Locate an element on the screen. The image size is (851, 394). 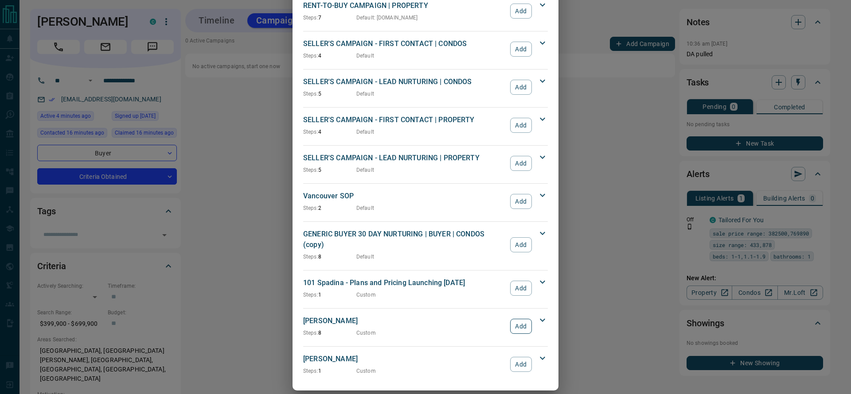
p: SELLER'S CAMPAIGN - FIRST CONTACT | CONDOS is located at coordinates (404, 44).